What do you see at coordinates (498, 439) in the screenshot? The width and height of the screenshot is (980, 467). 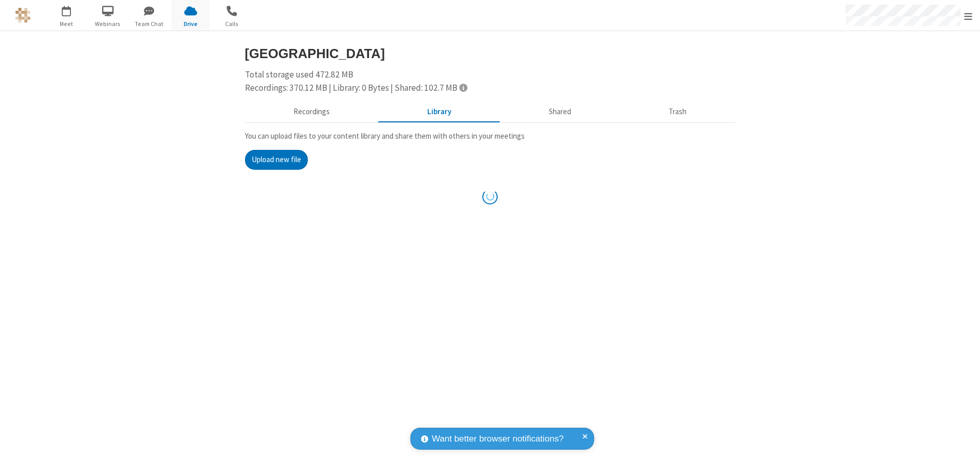 I see `span: Want better browser notifications?` at bounding box center [498, 439].